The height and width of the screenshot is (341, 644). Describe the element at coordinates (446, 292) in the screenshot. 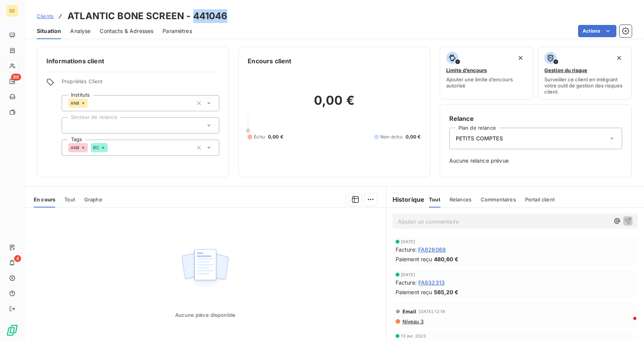

I see `span: 565,20 €` at that location.